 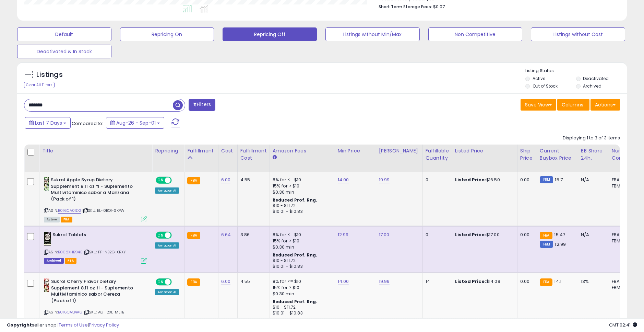 What do you see at coordinates (48, 123) in the screenshot?
I see `span: Last 7 Days` at bounding box center [48, 123].